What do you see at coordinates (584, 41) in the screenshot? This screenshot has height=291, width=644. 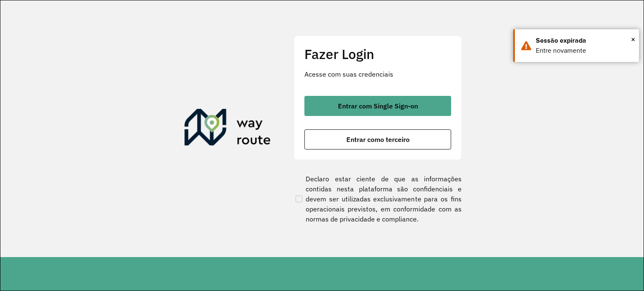 I see `div: Sessão expirada` at bounding box center [584, 41].